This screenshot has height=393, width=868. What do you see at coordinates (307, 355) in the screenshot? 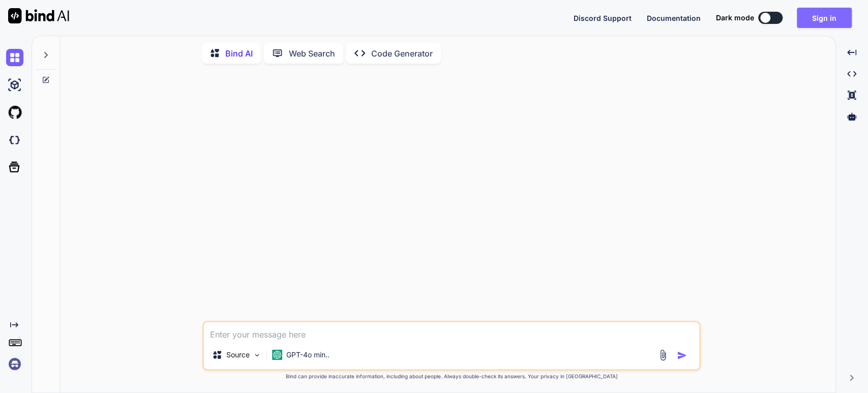
I see `p: GPT-4o min..` at bounding box center [307, 355].